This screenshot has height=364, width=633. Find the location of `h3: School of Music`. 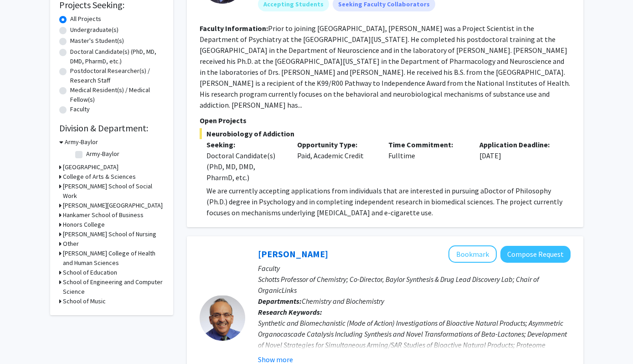

h3: School of Music is located at coordinates (85, 300).